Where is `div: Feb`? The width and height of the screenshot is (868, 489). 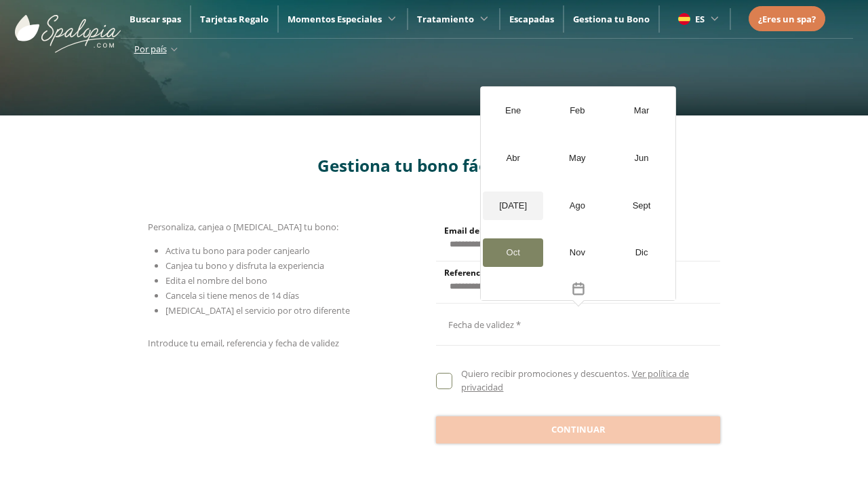 div: Feb is located at coordinates (577, 111).